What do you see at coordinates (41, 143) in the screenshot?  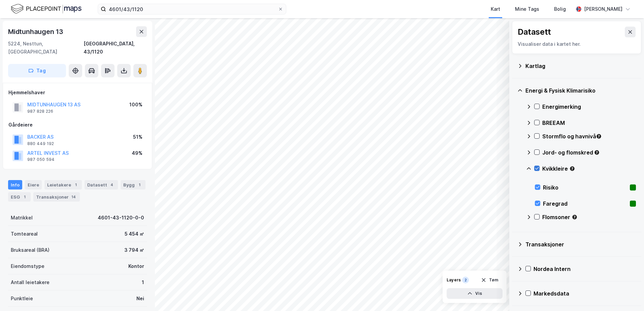 I see `div: 880 449 192` at bounding box center [41, 143].